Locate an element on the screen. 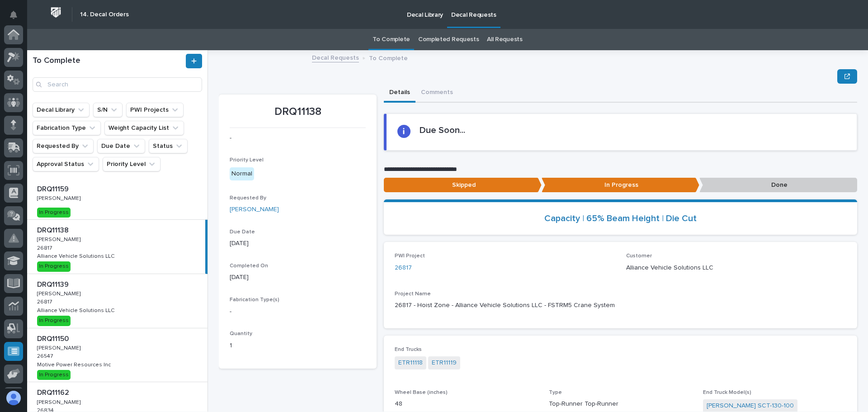 The height and width of the screenshot is (412, 868). a: All Requests is located at coordinates (505, 39).